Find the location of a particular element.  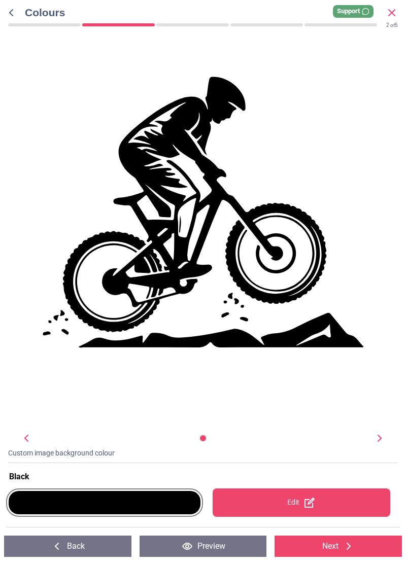

button: Back is located at coordinates (67, 546).